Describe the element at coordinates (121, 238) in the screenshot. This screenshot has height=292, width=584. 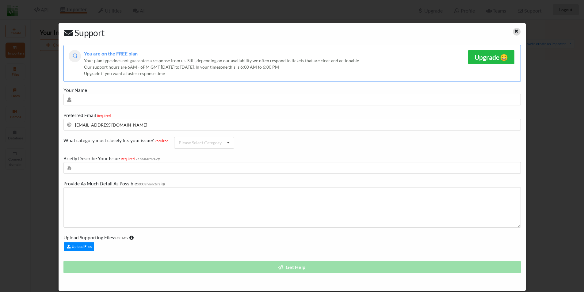
I see `small: 5 MB Max` at that location.